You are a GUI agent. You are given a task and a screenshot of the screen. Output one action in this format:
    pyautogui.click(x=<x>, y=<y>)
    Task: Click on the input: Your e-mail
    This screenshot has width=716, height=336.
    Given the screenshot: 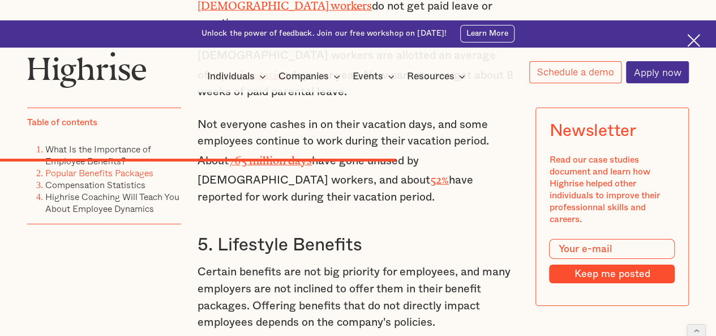 What is the action you would take?
    pyautogui.click(x=612, y=249)
    